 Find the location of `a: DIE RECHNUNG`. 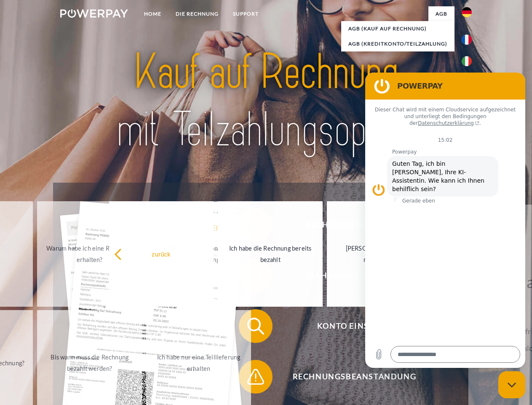

a: DIE RECHNUNG is located at coordinates (197, 14).